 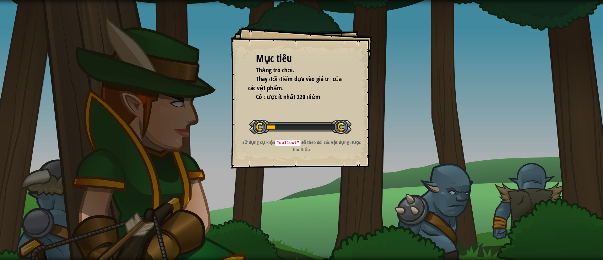 I want to click on span: Thắng trò chơi., so click(x=275, y=70).